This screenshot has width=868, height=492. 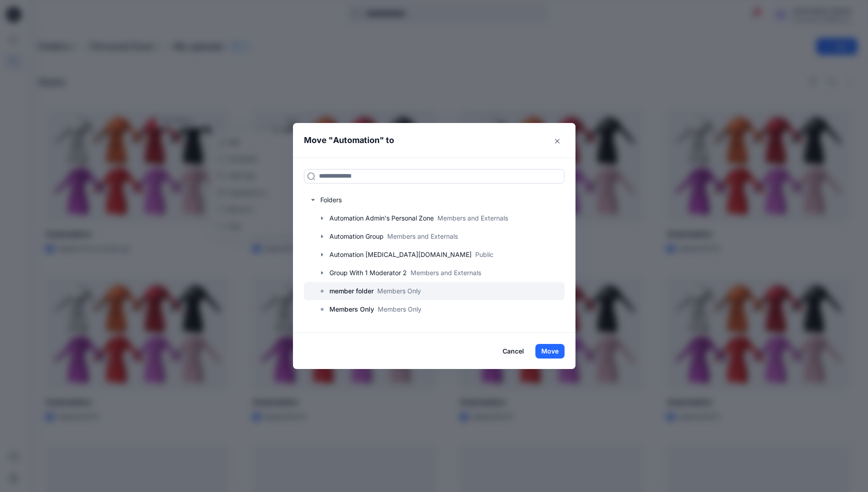 What do you see at coordinates (356, 140) in the screenshot?
I see `p: Automation` at bounding box center [356, 140].